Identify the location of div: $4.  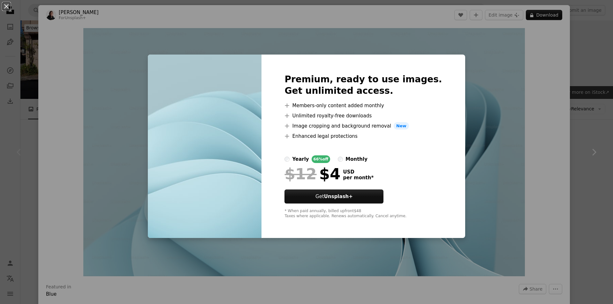
(312, 174).